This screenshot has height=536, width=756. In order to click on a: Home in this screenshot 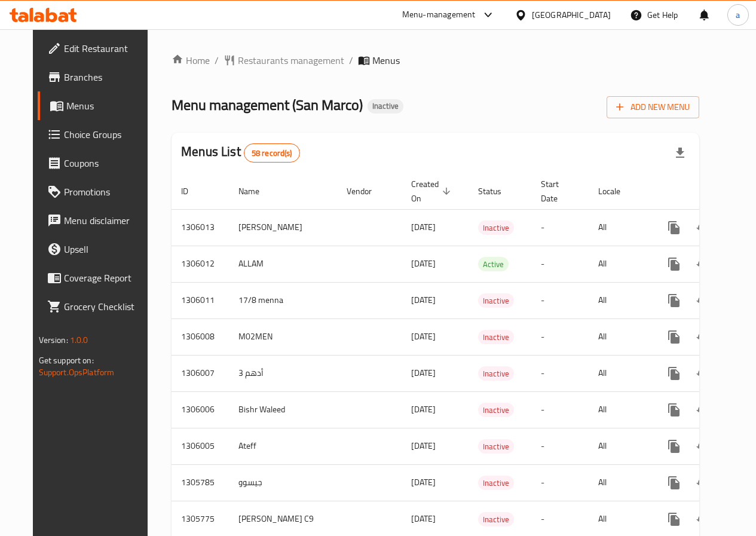, I will do `click(190, 61)`.